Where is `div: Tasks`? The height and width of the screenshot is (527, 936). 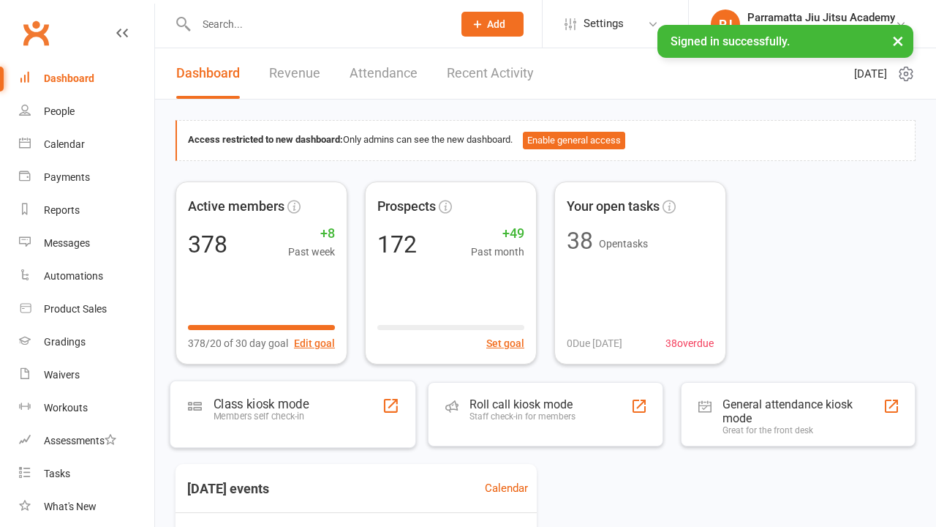 div: Tasks is located at coordinates (57, 473).